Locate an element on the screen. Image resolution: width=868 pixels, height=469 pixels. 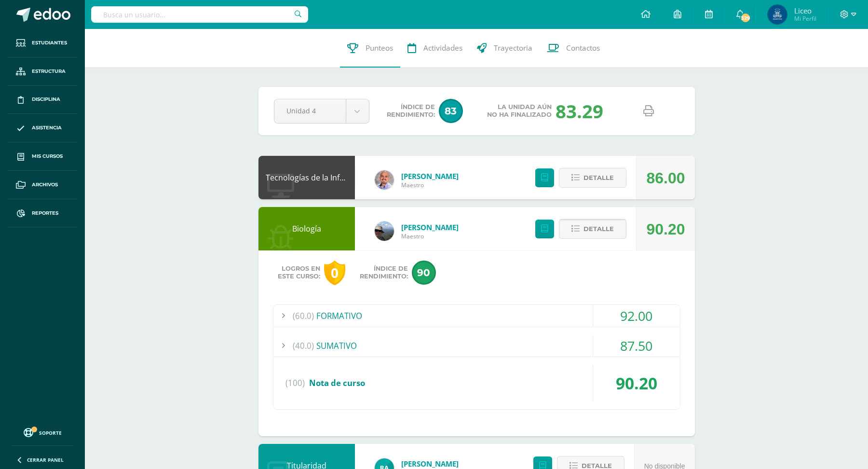
span: Liceo is located at coordinates (805, 10).